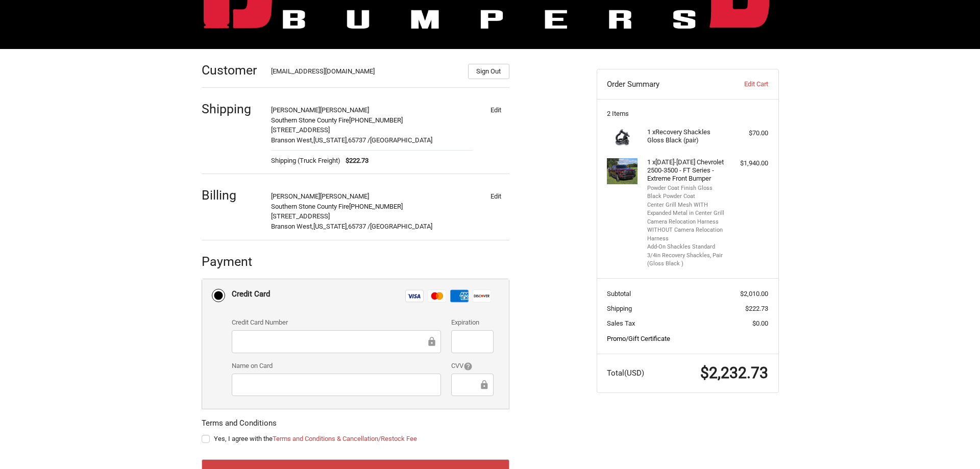  Describe the element at coordinates (231, 195) in the screenshot. I see `h2: Billing` at that location.